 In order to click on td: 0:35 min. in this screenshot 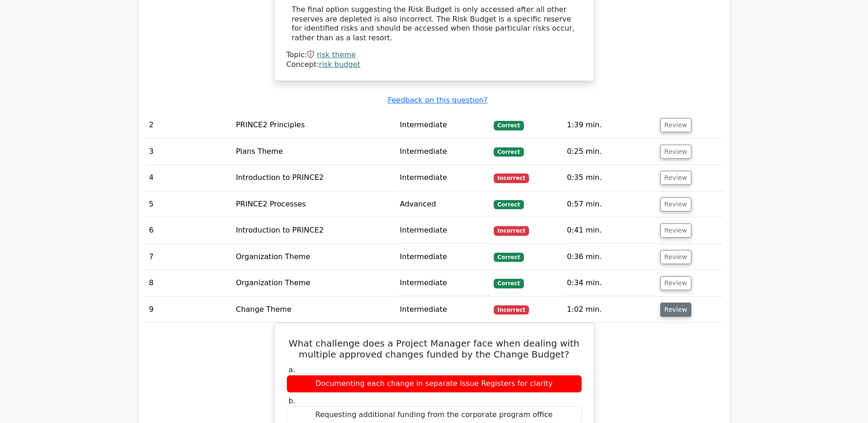, I will do `click(610, 177)`.